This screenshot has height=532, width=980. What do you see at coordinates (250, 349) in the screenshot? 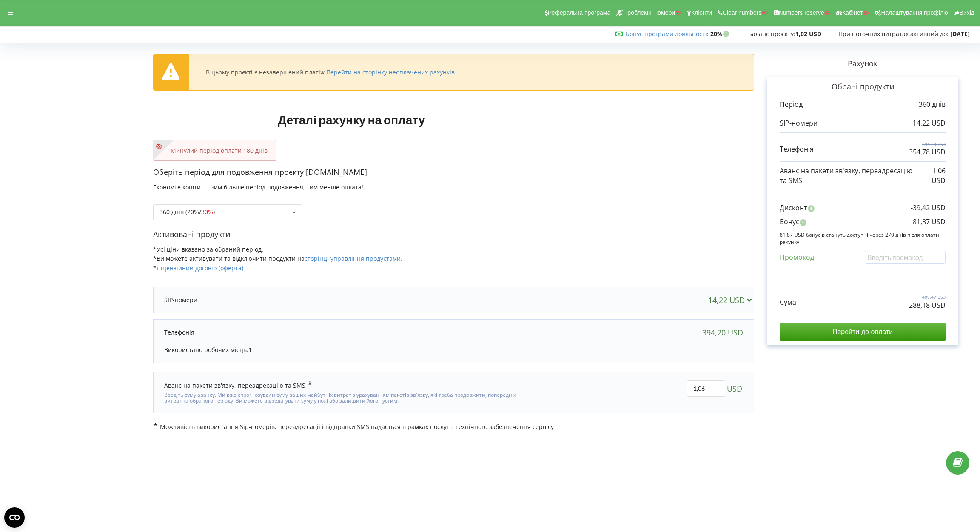
I see `span: 1` at bounding box center [250, 349].